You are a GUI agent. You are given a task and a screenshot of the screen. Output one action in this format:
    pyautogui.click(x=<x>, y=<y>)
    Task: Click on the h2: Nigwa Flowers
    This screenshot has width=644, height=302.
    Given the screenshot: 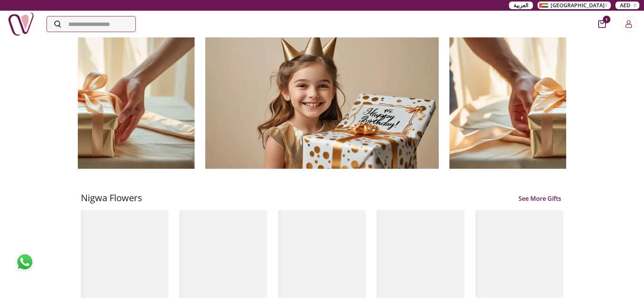 What is the action you would take?
    pyautogui.click(x=111, y=197)
    